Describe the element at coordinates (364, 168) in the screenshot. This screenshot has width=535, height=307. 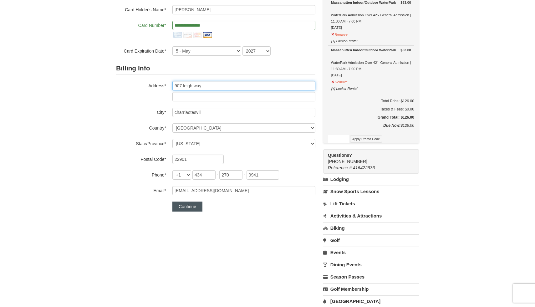
I see `span: 416422636` at that location.